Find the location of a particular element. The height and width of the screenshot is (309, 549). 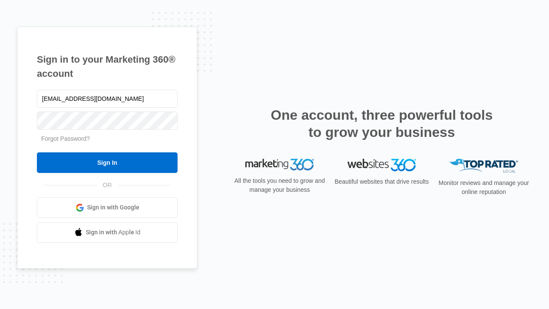

span: Sign in with Google is located at coordinates (113, 207).